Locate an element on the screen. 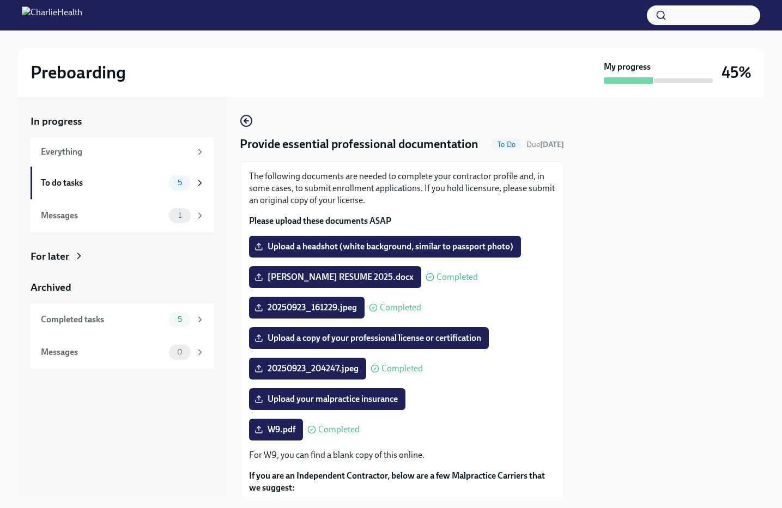  a: For later is located at coordinates (122, 257).